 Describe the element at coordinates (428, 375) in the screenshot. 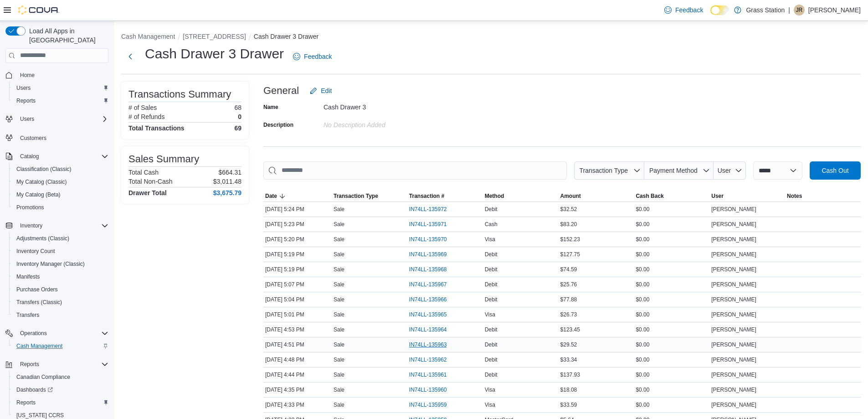

I see `span: IN74LL-135961` at that location.